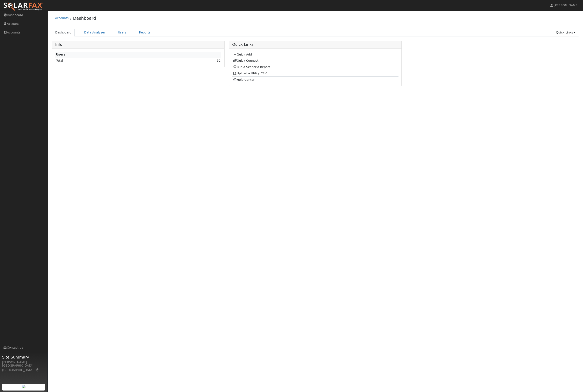 This screenshot has width=583, height=392. What do you see at coordinates (38, 370) in the screenshot?
I see `a: Map` at bounding box center [38, 370].